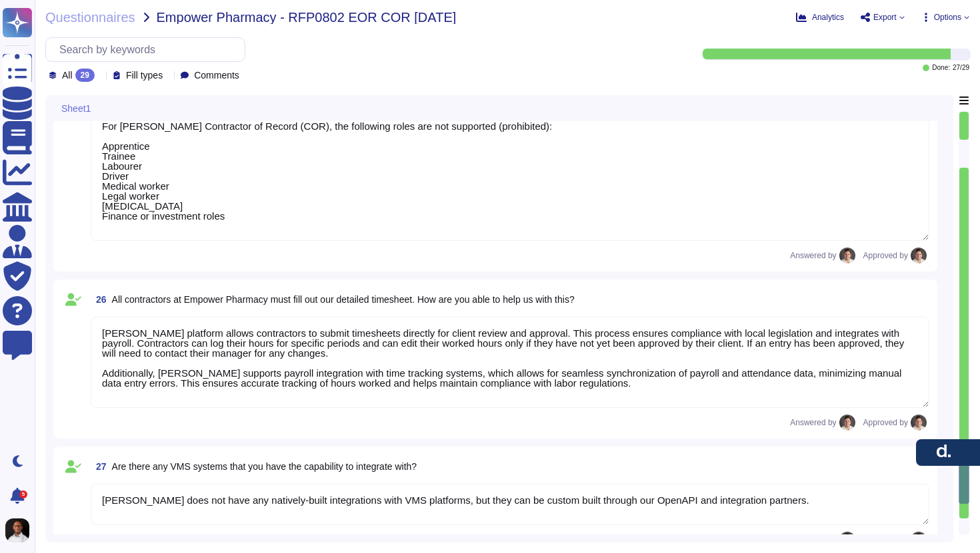 This screenshot has width=980, height=553. What do you see at coordinates (820, 17) in the screenshot?
I see `button: Analytics` at bounding box center [820, 17].